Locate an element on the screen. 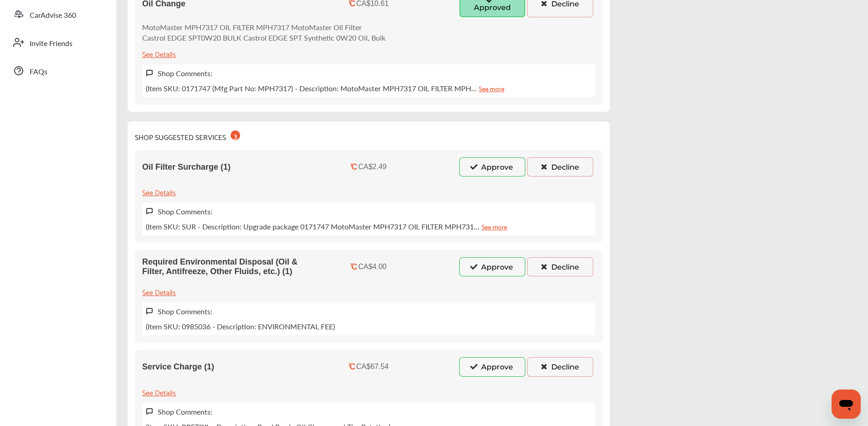 This screenshot has height=426, width=868. span: FAQs is located at coordinates (38, 72).